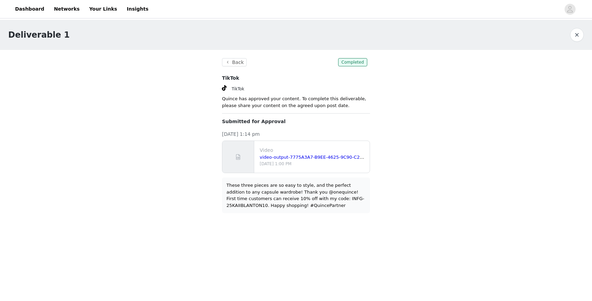 This screenshot has width=592, height=301. Describe the element at coordinates (66, 9) in the screenshot. I see `a: Networks` at that location.